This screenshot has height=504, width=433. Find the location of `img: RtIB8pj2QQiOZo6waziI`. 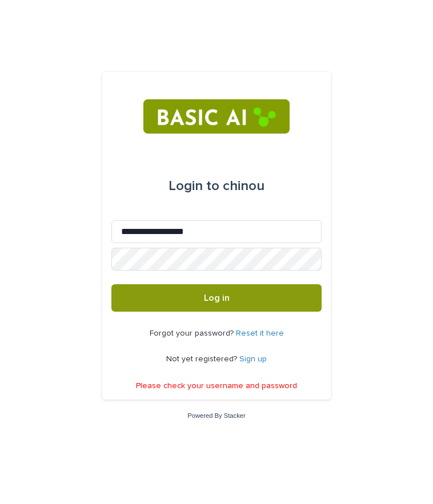

img: RtIB8pj2QQiOZo6waziI is located at coordinates (216, 117).